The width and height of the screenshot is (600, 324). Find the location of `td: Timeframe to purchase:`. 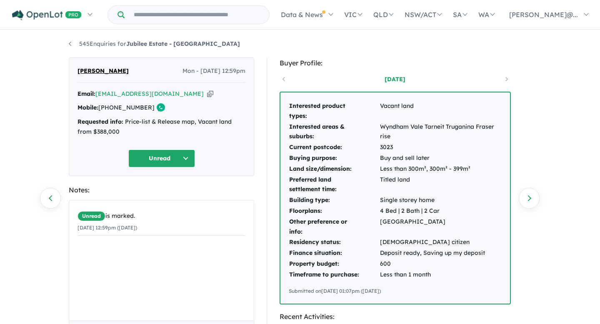

td: Timeframe to purchase: is located at coordinates (334, 275).